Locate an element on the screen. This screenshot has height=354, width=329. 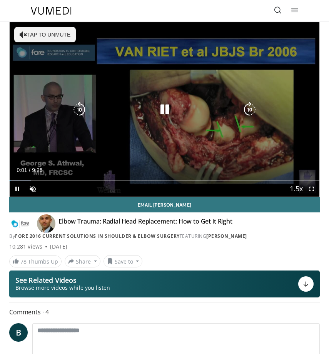
button: Tap to unmute is located at coordinates (45, 35).